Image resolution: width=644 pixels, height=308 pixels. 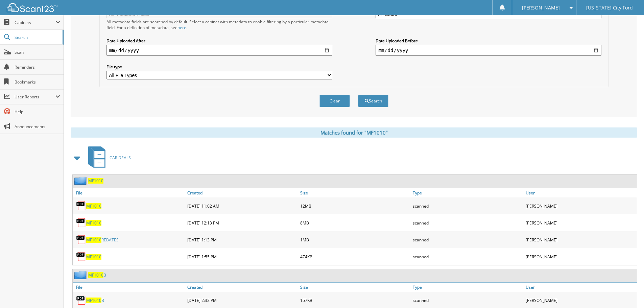 What do you see at coordinates (182, 27) in the screenshot?
I see `a: here` at bounding box center [182, 27].